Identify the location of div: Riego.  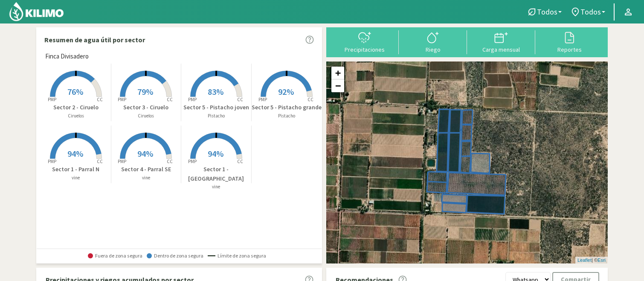
(433, 49).